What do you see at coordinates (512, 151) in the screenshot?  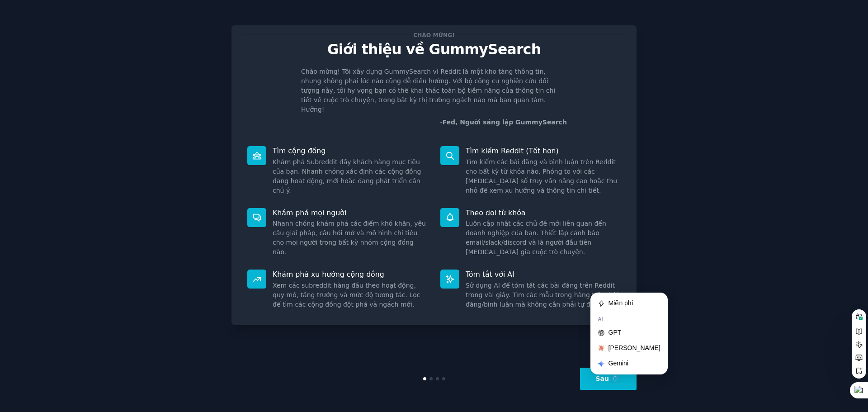 I see `sider-trans-text: Tìm kiếm Reddit (Tốt hơn)` at bounding box center [512, 151].